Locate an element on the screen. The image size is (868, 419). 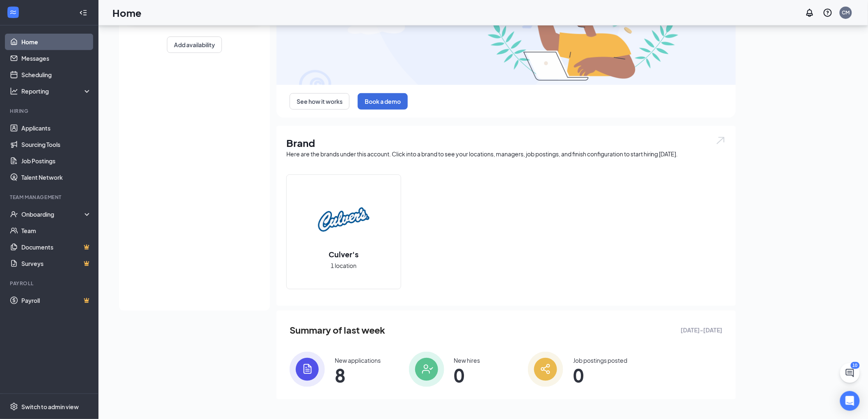
div: 10 is located at coordinates (855, 365).